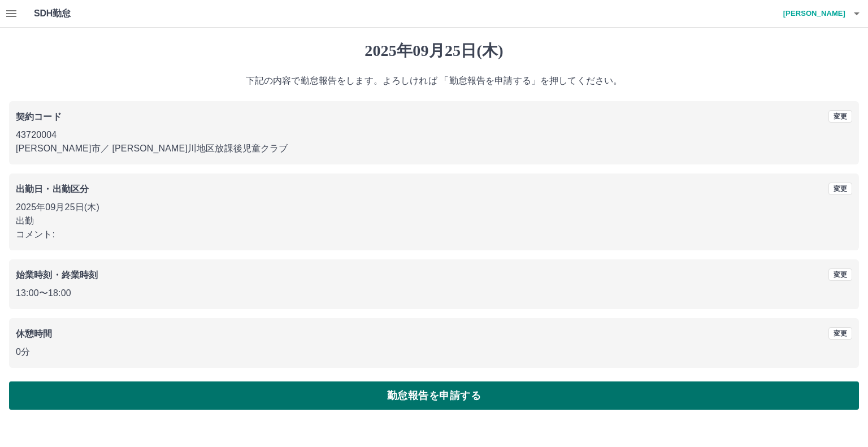  Describe the element at coordinates (434, 207) in the screenshot. I see `p: 2025年09月25日(木)` at that location.